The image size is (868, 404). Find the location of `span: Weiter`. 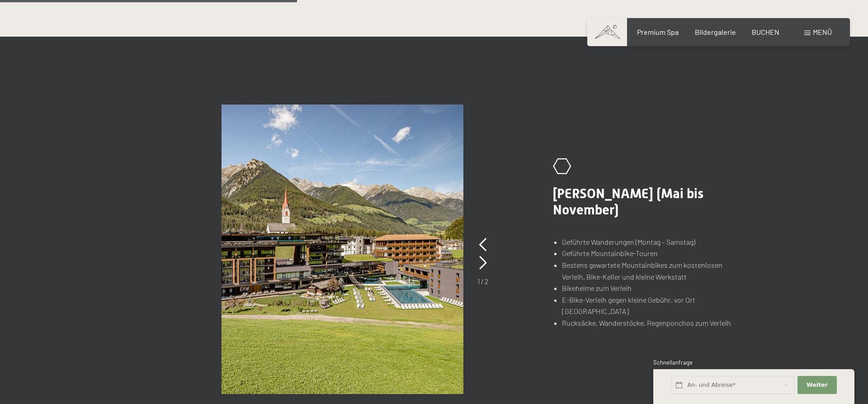

span: Weiter is located at coordinates (817, 385).